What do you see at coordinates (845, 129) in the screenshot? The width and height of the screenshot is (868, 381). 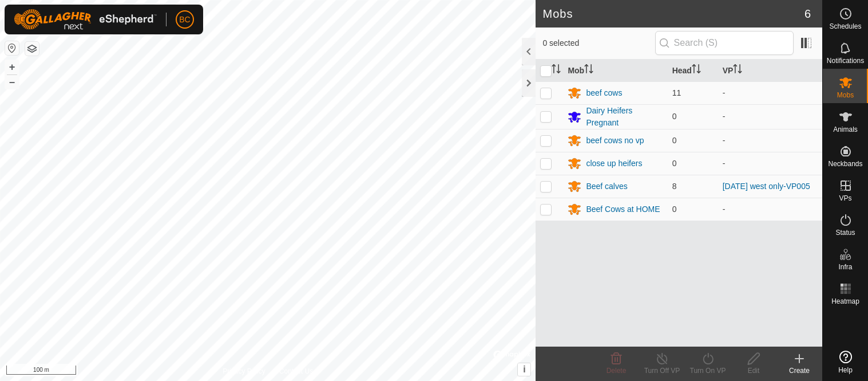 I see `span: Animals` at bounding box center [845, 129].